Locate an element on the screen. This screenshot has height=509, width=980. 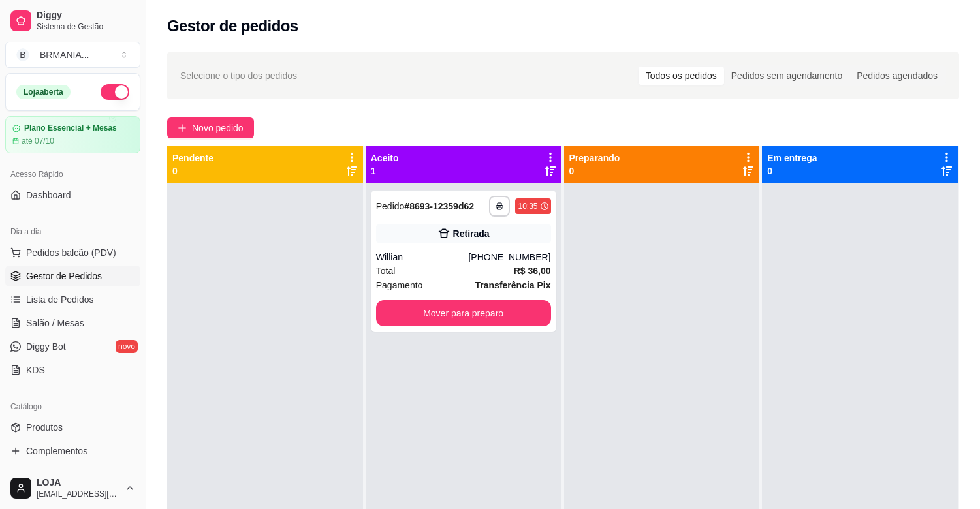
span: Complementos is located at coordinates (57, 451).